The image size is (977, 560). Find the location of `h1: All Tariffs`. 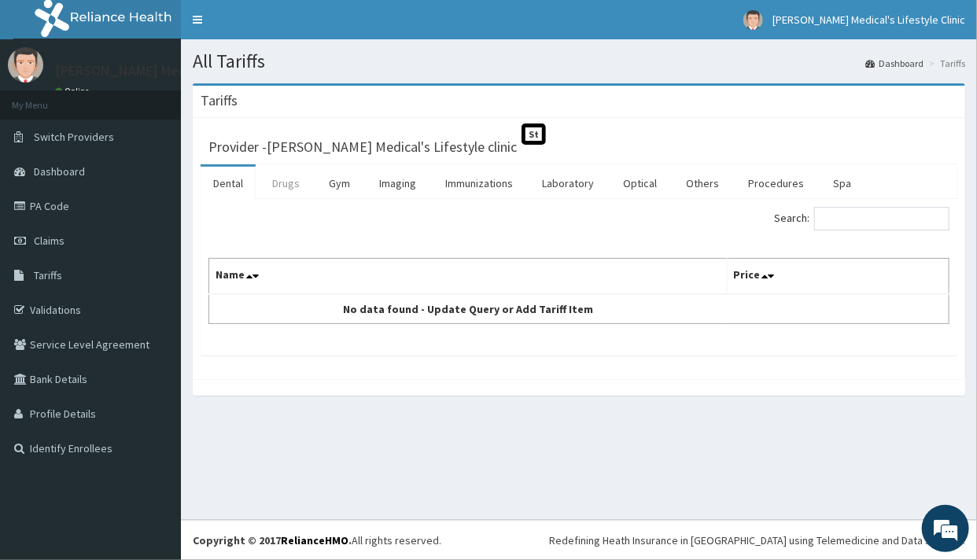

h1: All Tariffs is located at coordinates (579, 61).